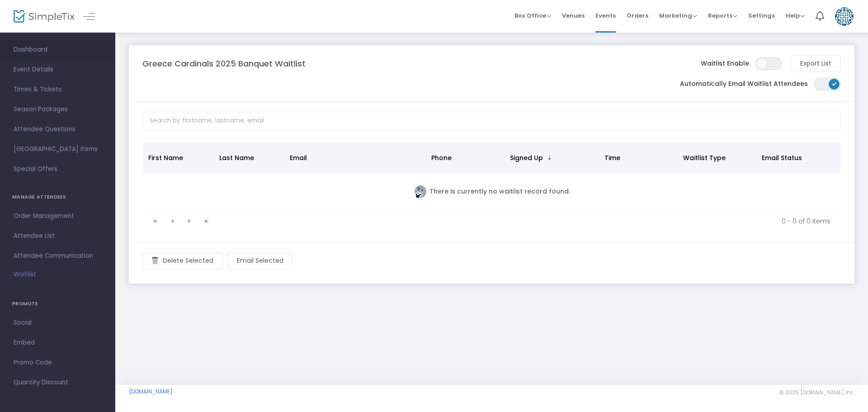  Describe the element at coordinates (573, 16) in the screenshot. I see `span: Venues` at that location.